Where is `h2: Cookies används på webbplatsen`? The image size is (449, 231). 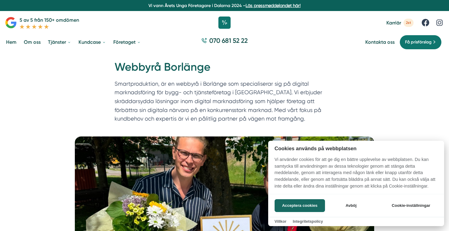
h2: Cookies används på webbplatsen is located at coordinates (356, 148).